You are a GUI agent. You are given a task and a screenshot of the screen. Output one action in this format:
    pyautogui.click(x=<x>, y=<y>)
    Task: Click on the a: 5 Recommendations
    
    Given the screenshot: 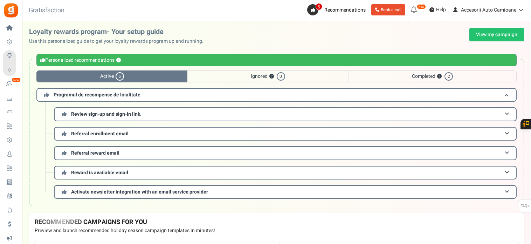 What is the action you would take?
    pyautogui.click(x=338, y=10)
    